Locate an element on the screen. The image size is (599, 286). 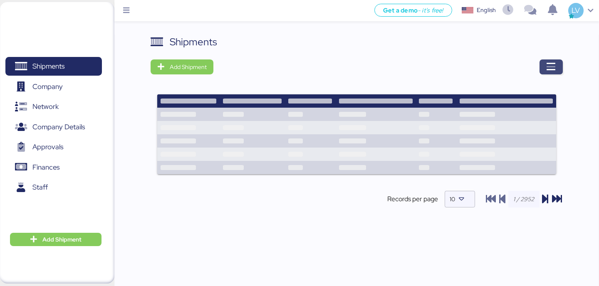
a: Company is located at coordinates (54, 87).